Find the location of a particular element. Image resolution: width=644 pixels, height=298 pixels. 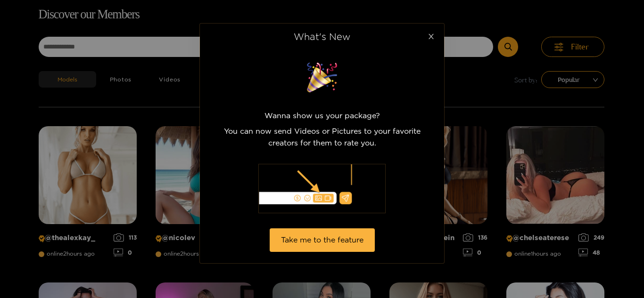

div: What's New is located at coordinates (322, 36).